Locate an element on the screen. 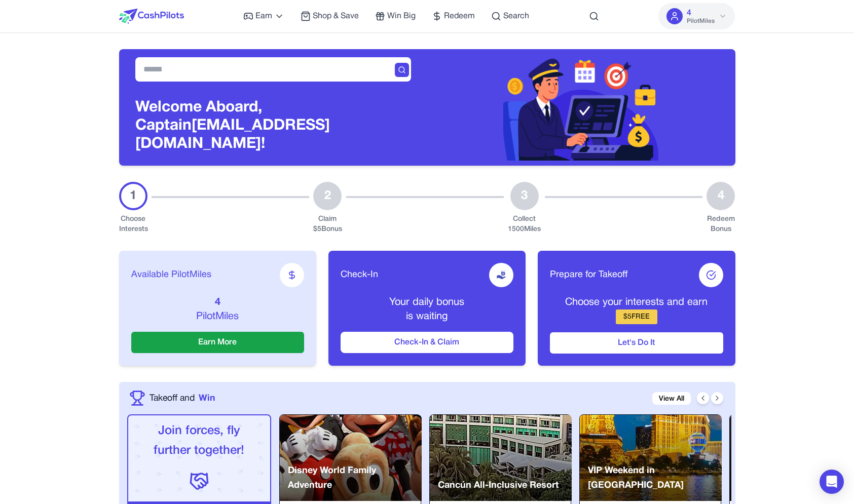 The image size is (854, 504). div: Choose Interests is located at coordinates (134, 224).